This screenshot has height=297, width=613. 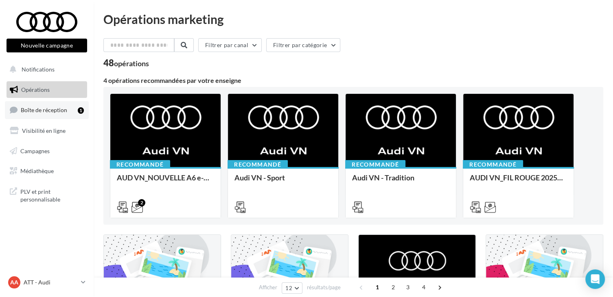 What do you see at coordinates (47, 131) in the screenshot?
I see `a: Visibilité en ligne` at bounding box center [47, 131].